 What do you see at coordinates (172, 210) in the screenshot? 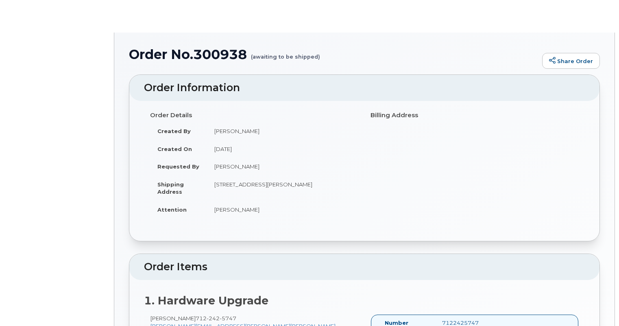
I see `strong: Attention` at bounding box center [172, 210].